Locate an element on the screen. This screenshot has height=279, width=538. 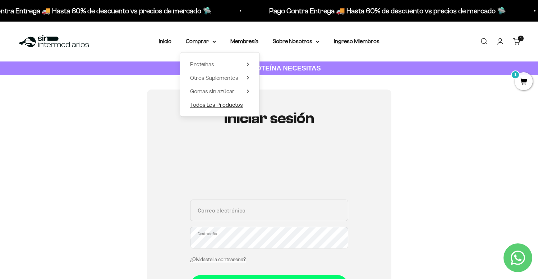
summary: Otros Suplementos is located at coordinates (219, 78).